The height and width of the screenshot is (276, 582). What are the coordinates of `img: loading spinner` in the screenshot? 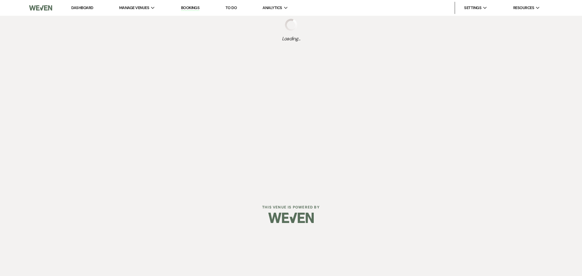 It's located at (291, 25).